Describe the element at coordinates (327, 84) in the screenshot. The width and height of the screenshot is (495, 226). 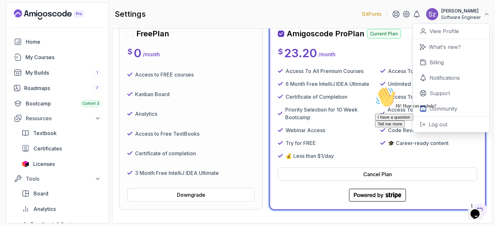
I see `p: 6 Month Free IntelliJ IDEA Ultimate` at that location.